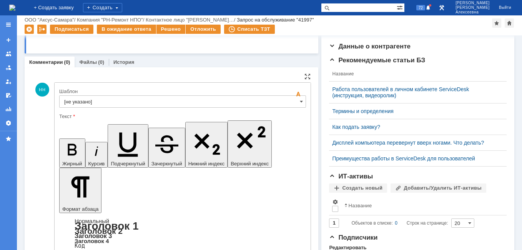 This screenshot has width=522, height=250. Describe the element at coordinates (250, 164) in the screenshot. I see `span: Верхний индекс` at that location.